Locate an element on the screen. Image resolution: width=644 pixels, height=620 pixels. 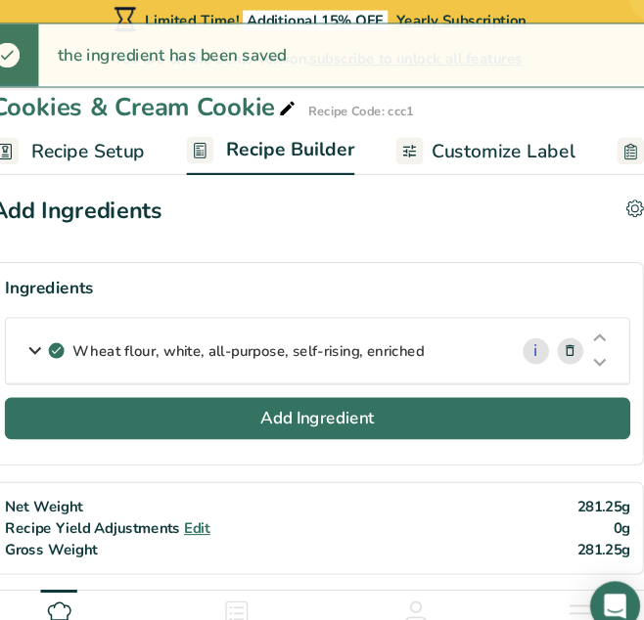
div: Recipe Code: ccc1 is located at coordinates (362, 113).